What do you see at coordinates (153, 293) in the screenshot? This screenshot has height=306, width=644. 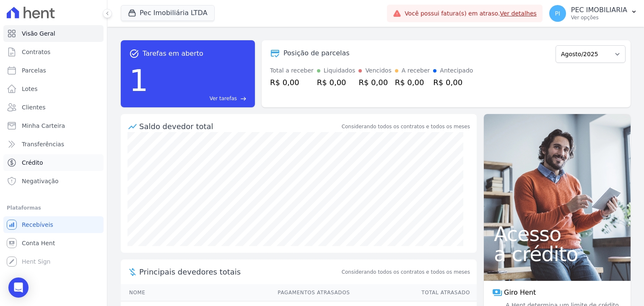 I see `th: Nome` at bounding box center [153, 293].